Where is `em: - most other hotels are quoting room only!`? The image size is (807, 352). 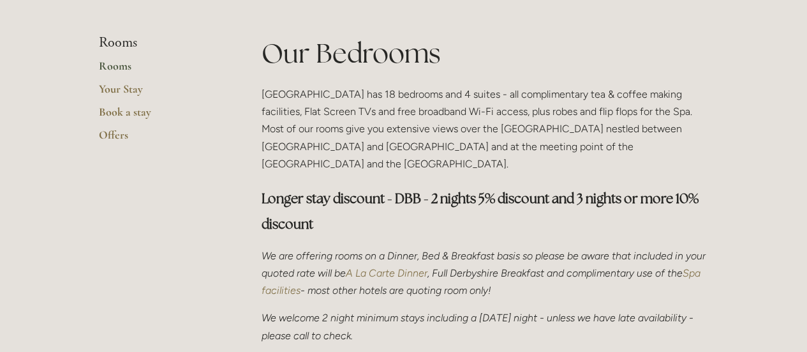
em: - most other hotels are quoting room only! is located at coordinates (396, 290).